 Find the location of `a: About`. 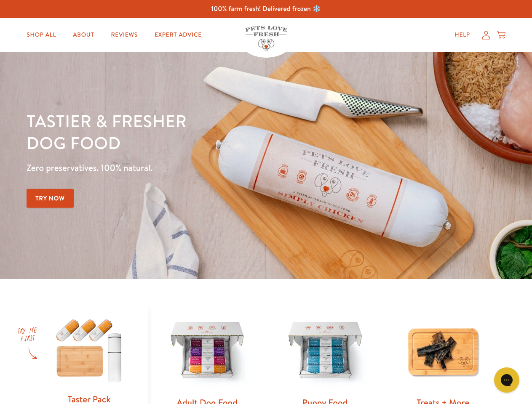

a: About is located at coordinates (83, 35).